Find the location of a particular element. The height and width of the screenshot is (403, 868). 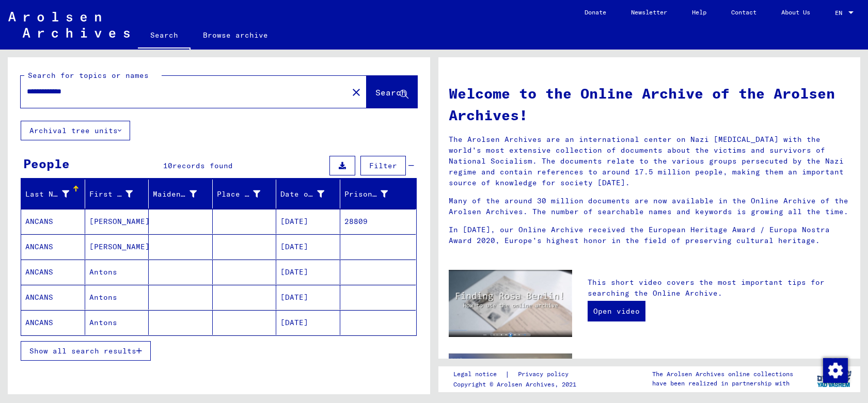

img: Arolsen_neg.svg is located at coordinates (69, 25).